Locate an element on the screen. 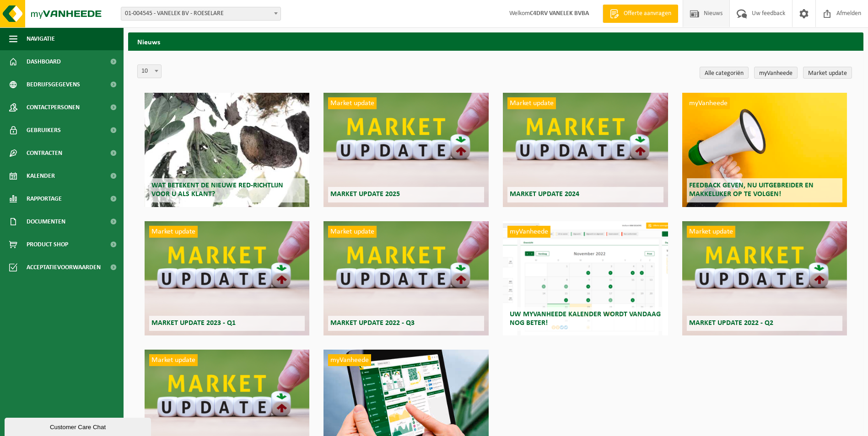 Image resolution: width=868 pixels, height=436 pixels. a: Market update is located at coordinates (827, 73).